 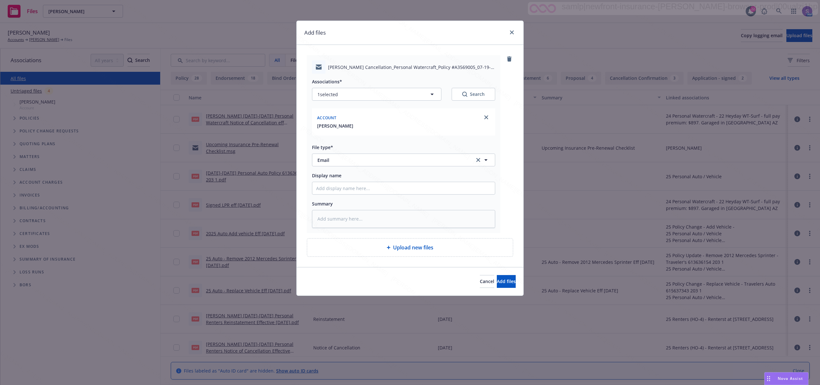 What do you see at coordinates (506, 281) in the screenshot?
I see `button: Add files` at bounding box center [506, 281].